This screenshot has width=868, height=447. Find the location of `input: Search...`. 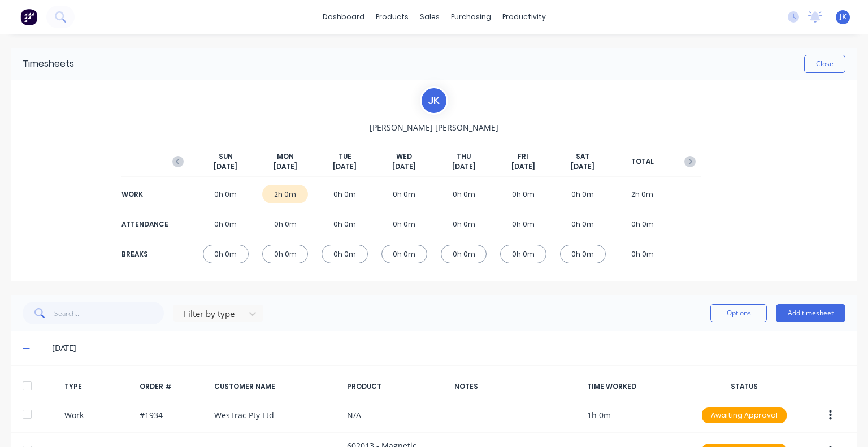

input: Search... is located at coordinates (109, 313).